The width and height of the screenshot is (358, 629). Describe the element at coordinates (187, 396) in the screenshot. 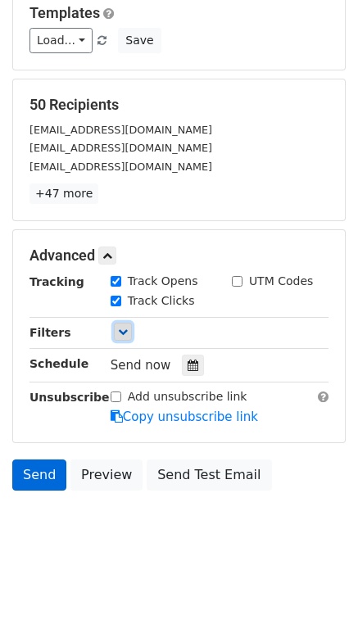

I see `label: Add unsubscribe link` at that location.